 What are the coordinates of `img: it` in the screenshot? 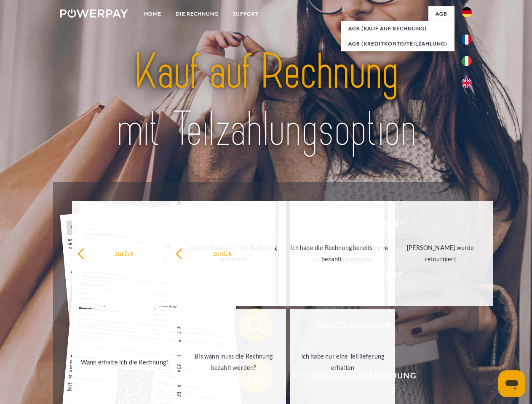 It's located at (466, 61).